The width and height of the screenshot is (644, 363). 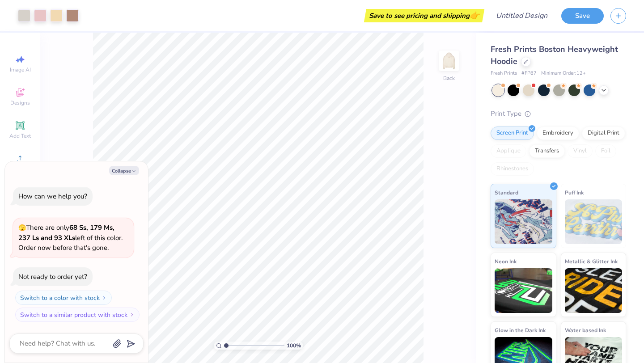 What do you see at coordinates (507, 192) in the screenshot?
I see `span: Standard` at bounding box center [507, 192].